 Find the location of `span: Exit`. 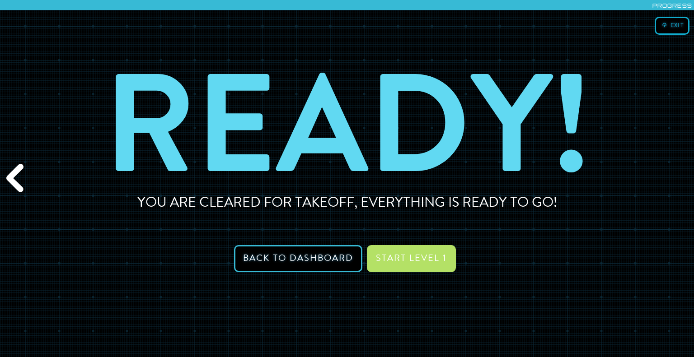

span: Exit is located at coordinates (677, 25).